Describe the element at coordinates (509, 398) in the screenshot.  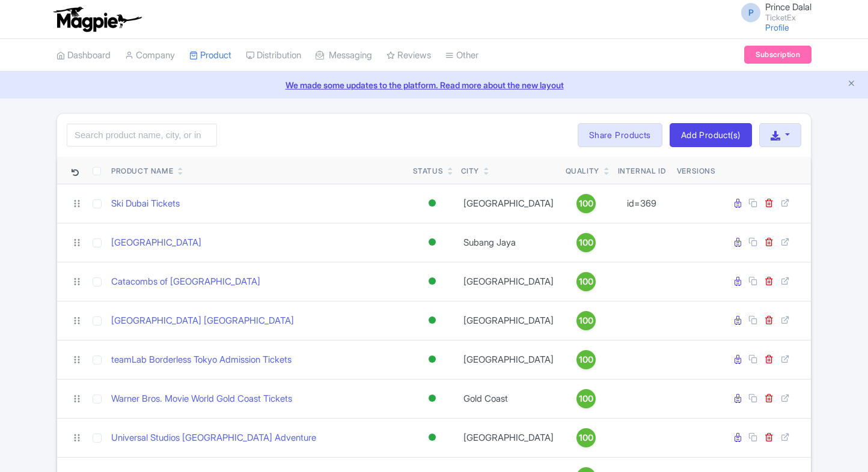
I see `td: Gold Coast` at that location.